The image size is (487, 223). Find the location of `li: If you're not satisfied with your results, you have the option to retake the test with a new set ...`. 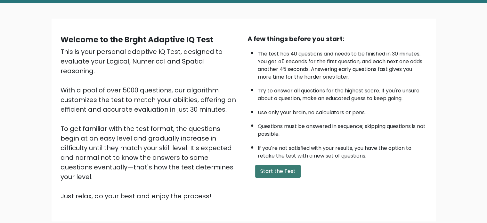

li: If you're not satisfied with your results, you have the option to retake the test with a new set ... is located at coordinates (343, 150).